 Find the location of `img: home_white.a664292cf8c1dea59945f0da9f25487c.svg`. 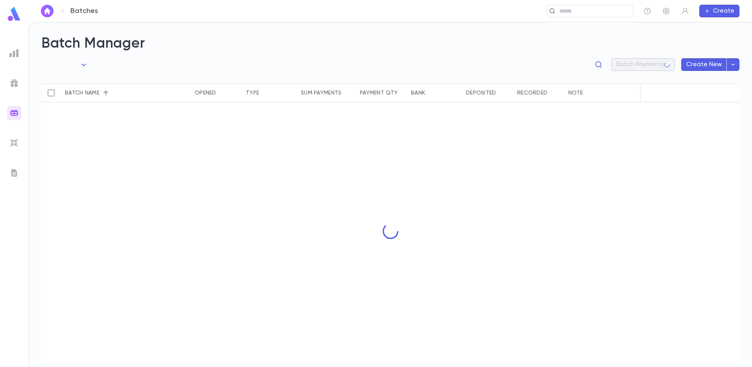

img: home_white.a664292cf8c1dea59945f0da9f25487c.svg is located at coordinates (47, 11).